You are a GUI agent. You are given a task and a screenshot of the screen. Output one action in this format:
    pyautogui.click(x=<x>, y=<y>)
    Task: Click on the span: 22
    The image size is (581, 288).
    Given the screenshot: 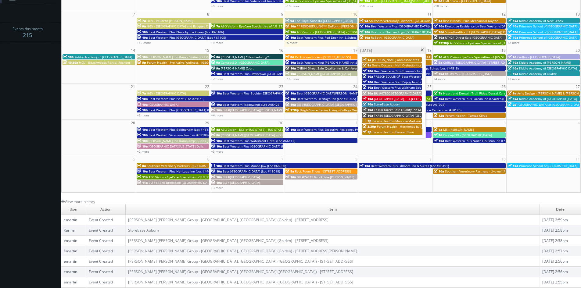 What is the action you would take?
    pyautogui.click(x=207, y=87)
    